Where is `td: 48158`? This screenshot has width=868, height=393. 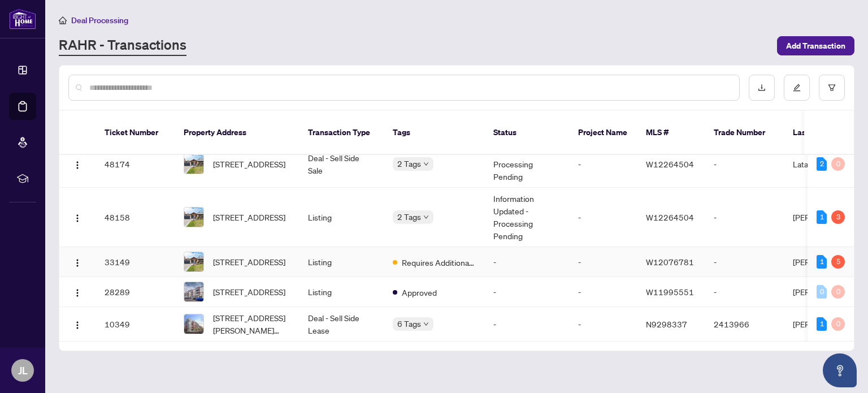 td: 48158 is located at coordinates (135, 217).